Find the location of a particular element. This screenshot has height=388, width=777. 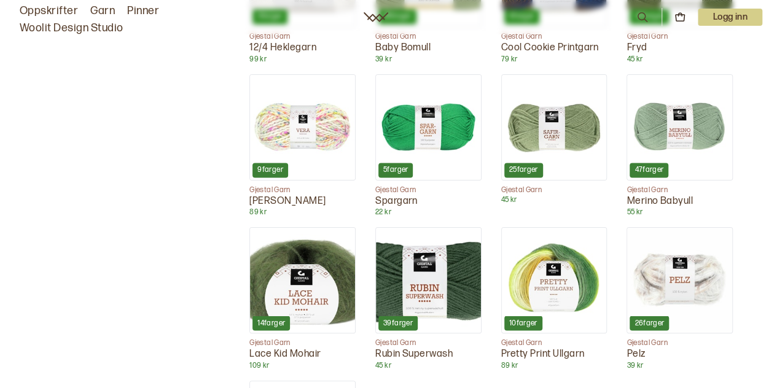

p: 26 farger is located at coordinates (649, 323).